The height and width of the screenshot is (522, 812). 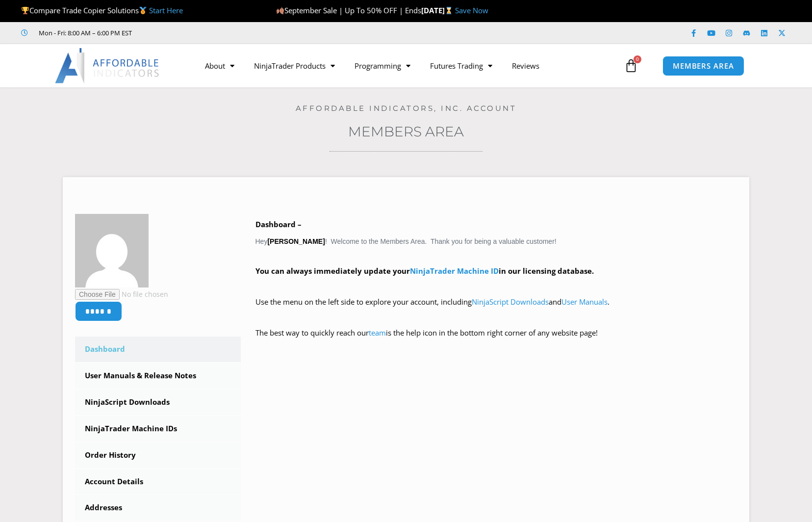 I want to click on a: 0, so click(x=631, y=66).